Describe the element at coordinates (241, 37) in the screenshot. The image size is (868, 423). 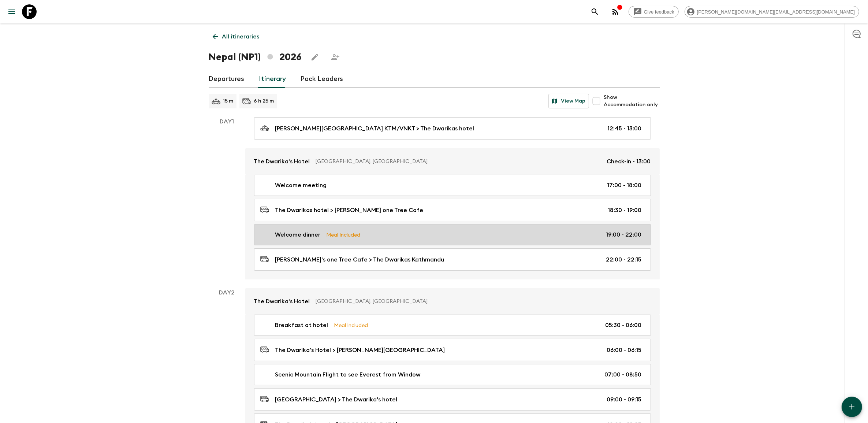
I see `p: All itineraries` at that location.